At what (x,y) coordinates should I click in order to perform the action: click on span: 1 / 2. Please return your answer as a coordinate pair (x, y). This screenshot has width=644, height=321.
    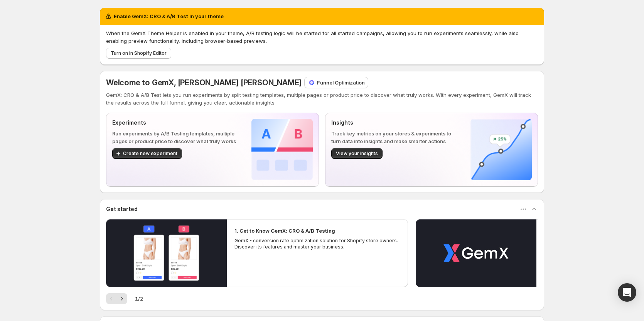
    Looking at the image, I should click on (139, 299).